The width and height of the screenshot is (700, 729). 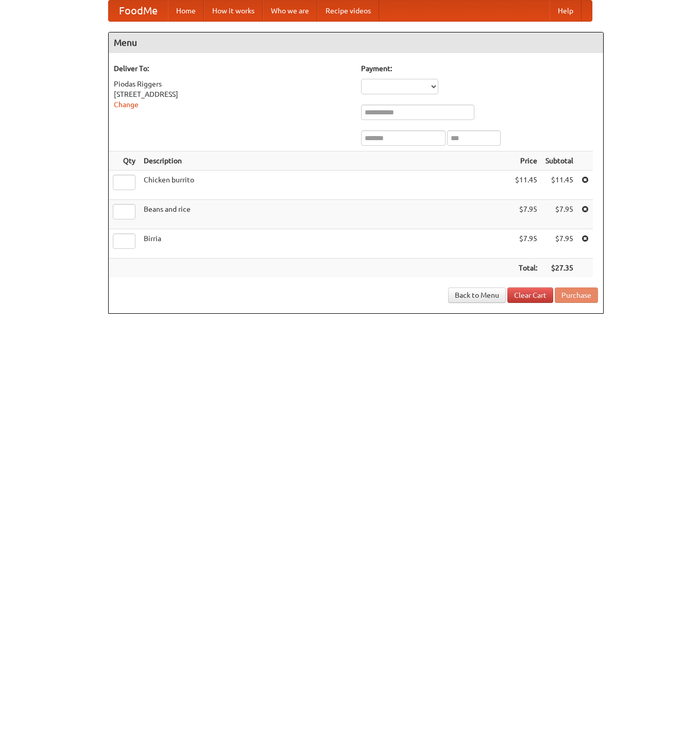 I want to click on th: Description, so click(x=325, y=161).